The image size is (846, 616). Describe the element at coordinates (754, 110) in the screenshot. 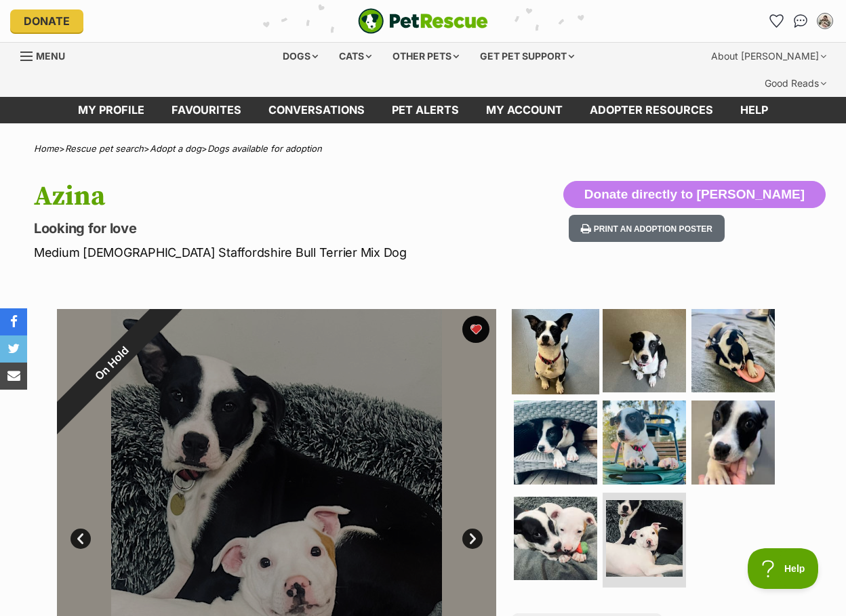

I see `a: Help` at that location.